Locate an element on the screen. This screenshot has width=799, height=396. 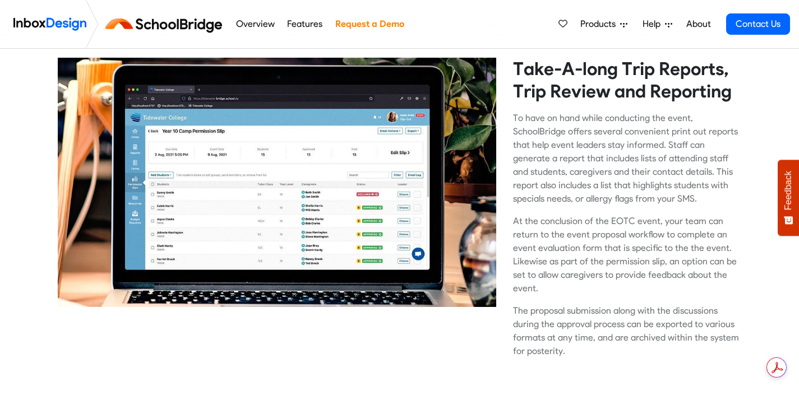
a: Overview is located at coordinates (255, 24).